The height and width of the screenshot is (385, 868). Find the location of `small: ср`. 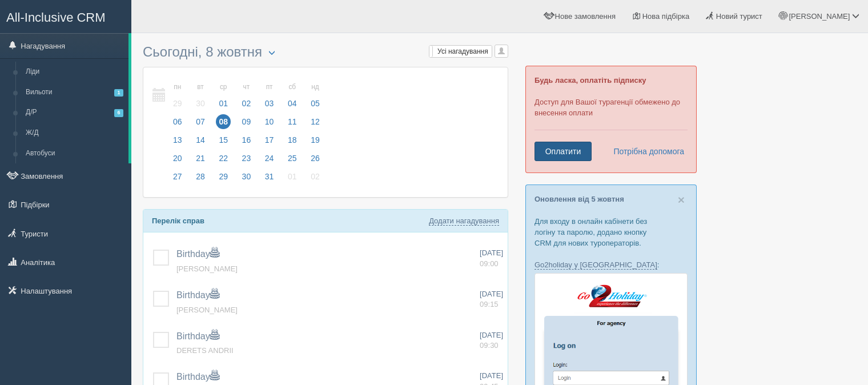

small: ср is located at coordinates (223, 87).